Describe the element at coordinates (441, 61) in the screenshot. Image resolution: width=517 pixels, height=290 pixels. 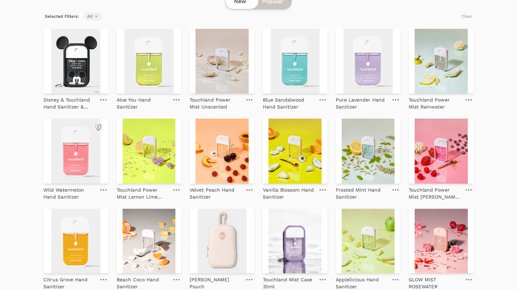
I see `img: Touchland Power Mist Rainwater` at that location.